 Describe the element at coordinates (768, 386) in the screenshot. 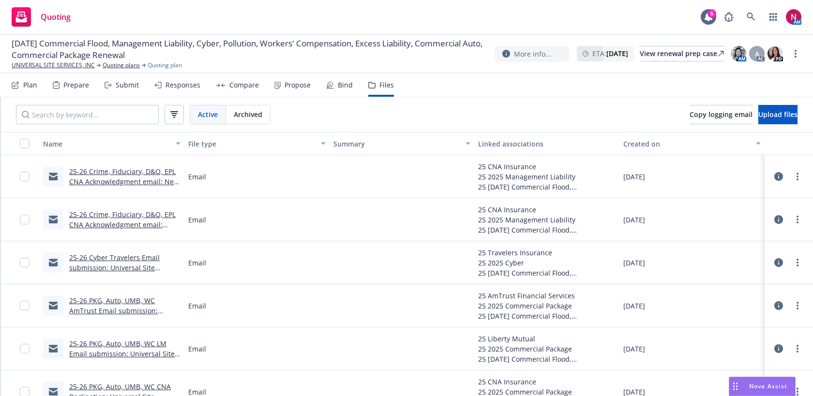

I see `span: Nova Assist` at that location.